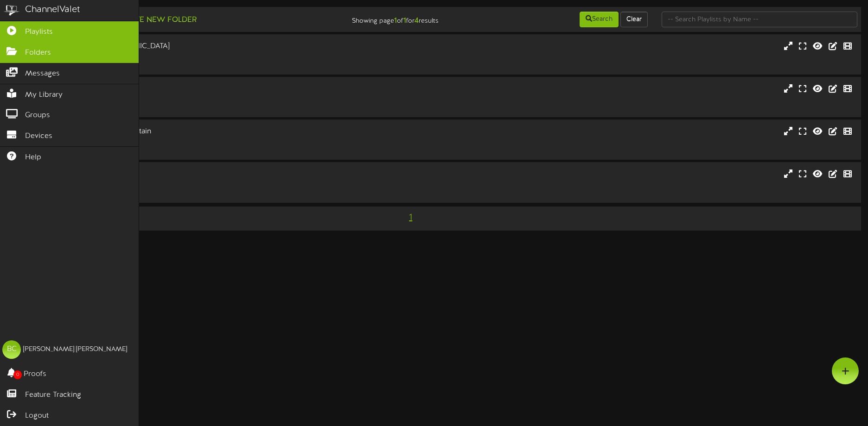 The width and height of the screenshot is (868, 426). Describe the element at coordinates (37, 115) in the screenshot. I see `span: Groups` at that location.